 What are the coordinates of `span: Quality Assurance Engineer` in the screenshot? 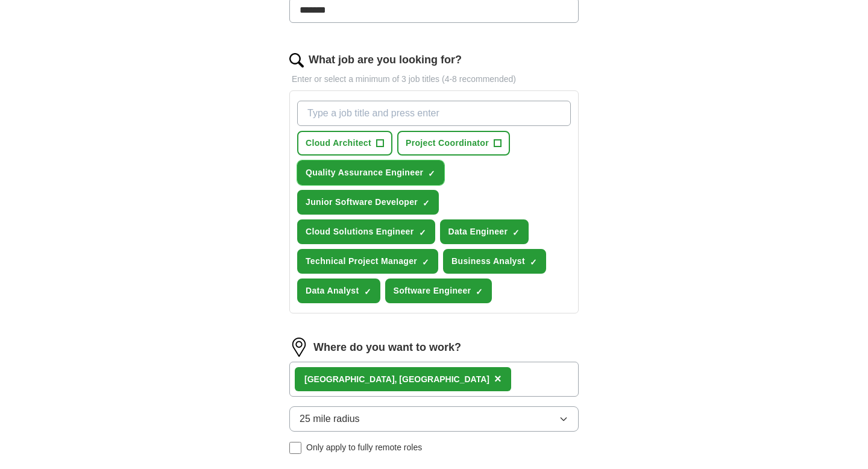 It's located at (364, 172).